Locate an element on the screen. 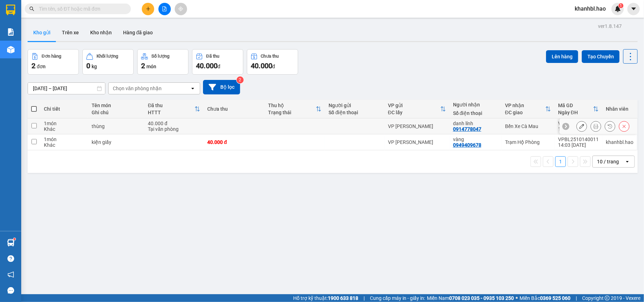  img: icon-new-feature is located at coordinates (618, 9).